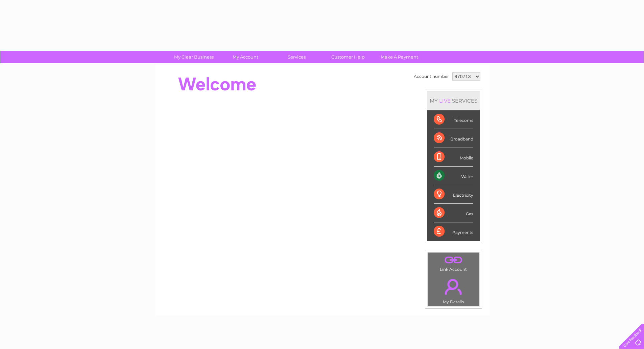  What do you see at coordinates (453, 157) in the screenshot?
I see `div: Mobile` at bounding box center [453, 157].